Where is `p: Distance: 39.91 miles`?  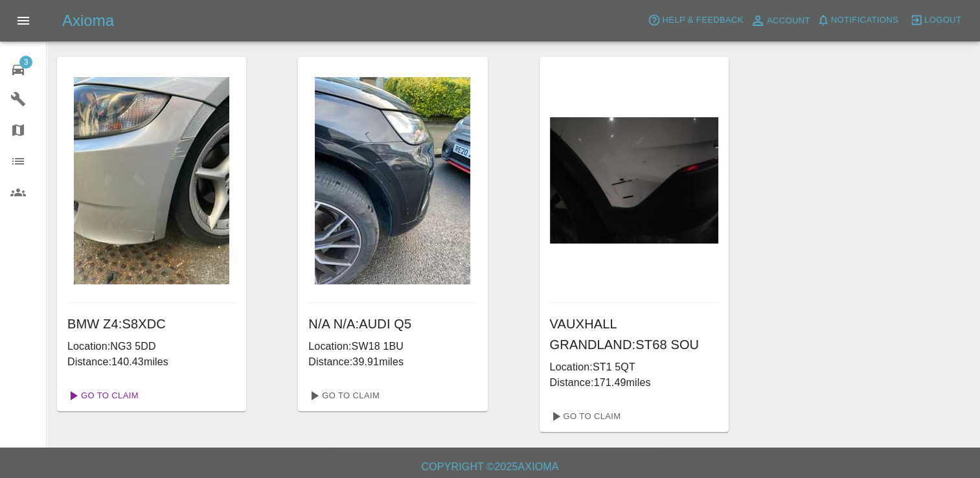 p: Distance: 39.91 miles is located at coordinates (392, 362).